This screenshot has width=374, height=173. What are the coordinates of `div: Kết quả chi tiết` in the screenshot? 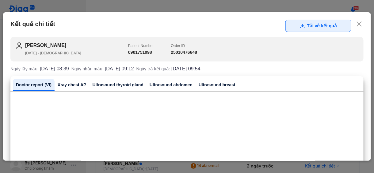 It's located at (187, 26).